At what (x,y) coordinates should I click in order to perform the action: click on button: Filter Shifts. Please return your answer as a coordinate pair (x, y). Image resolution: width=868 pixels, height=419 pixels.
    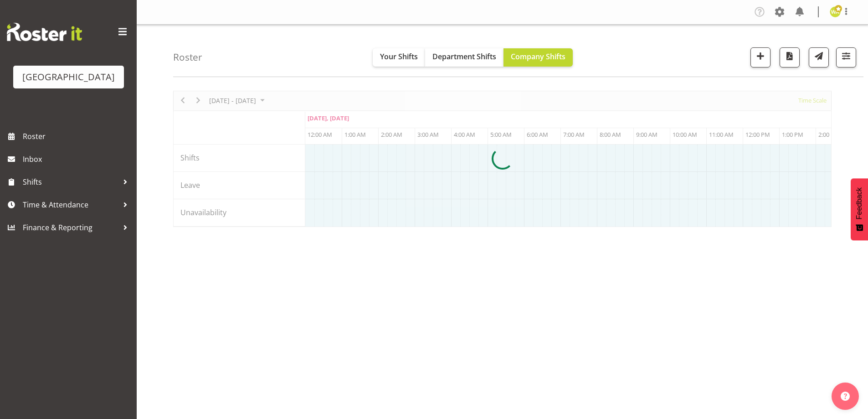
    Looking at the image, I should click on (846, 57).